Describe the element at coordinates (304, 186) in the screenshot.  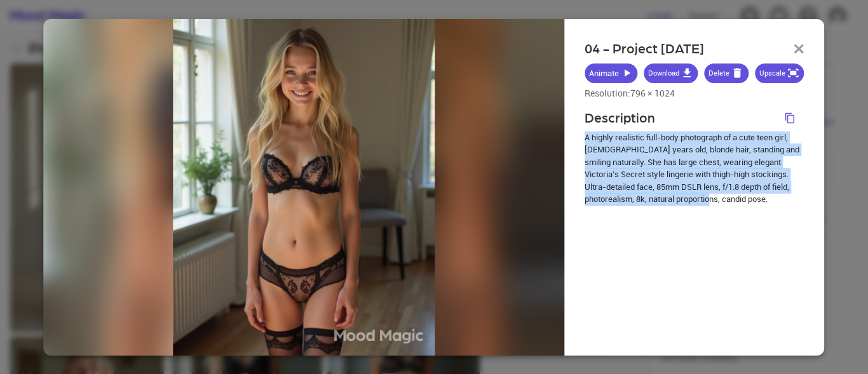
I see `img: 2a282704-e170-4be5-8c7f-a0f8d111787b.jpg` at that location.